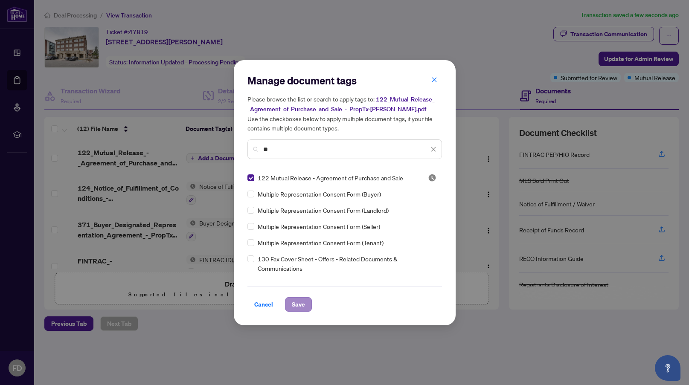 This screenshot has height=385, width=689. I want to click on span: Multiple Representation Consent Form (Seller), so click(319, 226).